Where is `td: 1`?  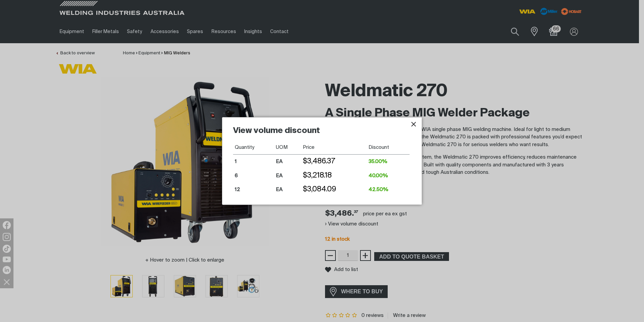
td: 1 is located at coordinates (254, 162).